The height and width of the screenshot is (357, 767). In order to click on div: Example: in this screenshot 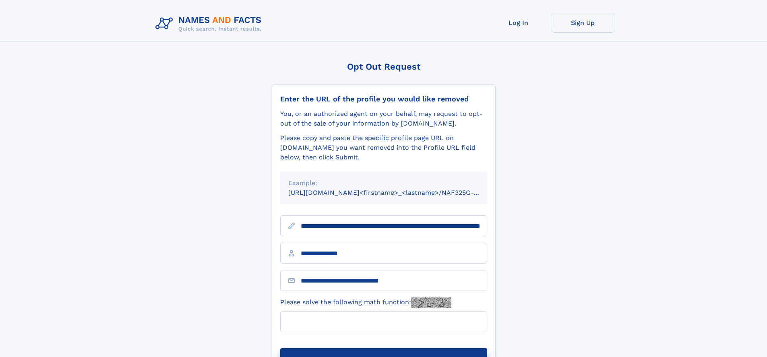, I will do `click(384, 183)`.